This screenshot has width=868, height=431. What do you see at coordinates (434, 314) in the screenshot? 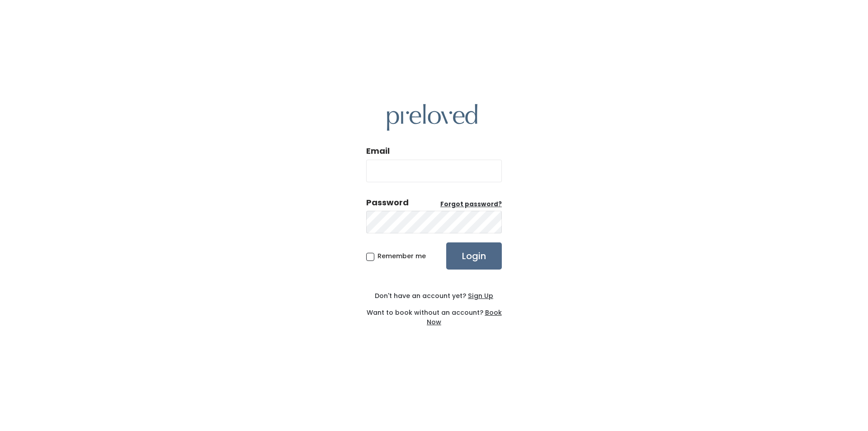
I see `div: Want to book without an account?` at bounding box center [434, 314].